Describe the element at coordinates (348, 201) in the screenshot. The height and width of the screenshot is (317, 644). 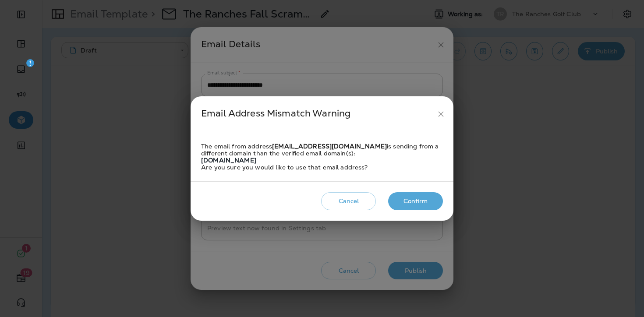
I see `button: Cancel` at that location.